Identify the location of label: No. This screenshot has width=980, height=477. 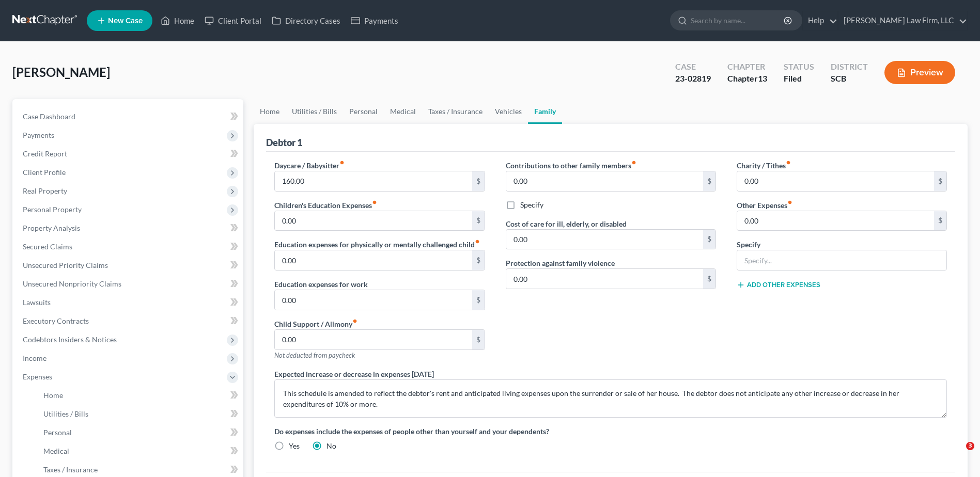
(331, 446).